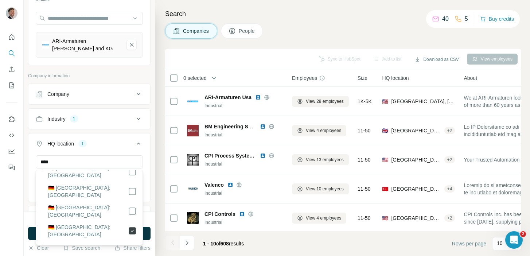 The image size is (530, 256). Describe the element at coordinates (89, 216) in the screenshot. I see `button: Annual revenue ($)` at that location.